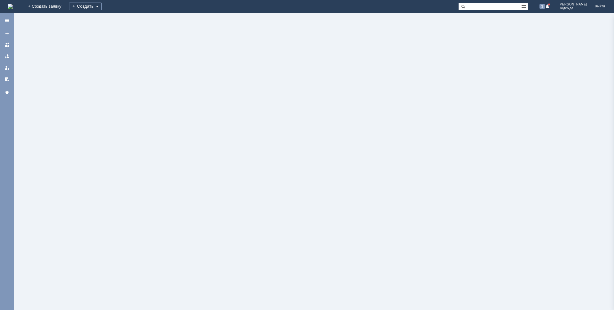 Image resolution: width=614 pixels, height=310 pixels. I want to click on span: 3, so click(543, 6).